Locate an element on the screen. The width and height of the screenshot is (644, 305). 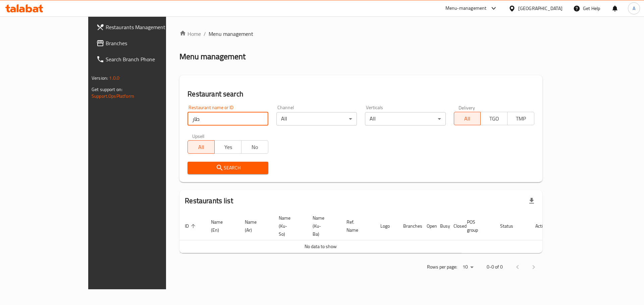
div: Menu-management is located at coordinates (466, 8).